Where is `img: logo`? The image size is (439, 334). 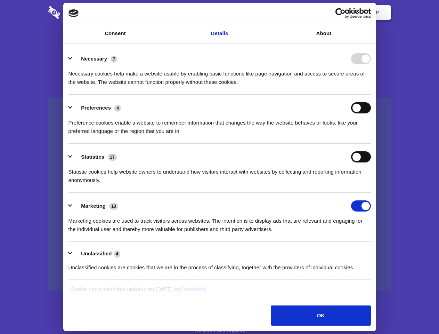 img: logo is located at coordinates (74, 13).